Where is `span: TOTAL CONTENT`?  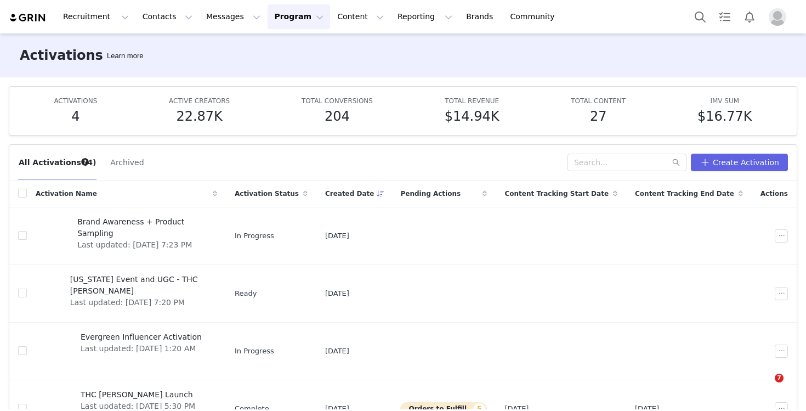
span: TOTAL CONTENT is located at coordinates (598, 101).